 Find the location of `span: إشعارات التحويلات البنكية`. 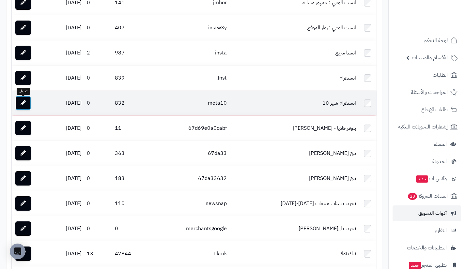

span: إشعارات التحويلات البنكية is located at coordinates (423, 127).